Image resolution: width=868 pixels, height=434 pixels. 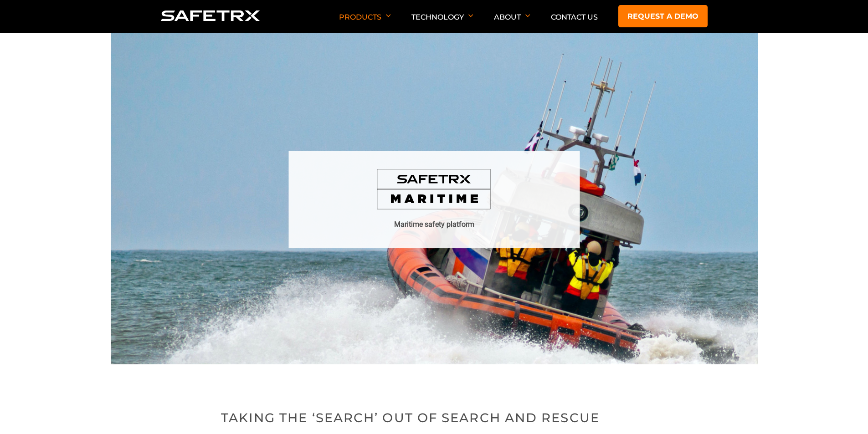 I want to click on p: Technology, so click(x=442, y=23).